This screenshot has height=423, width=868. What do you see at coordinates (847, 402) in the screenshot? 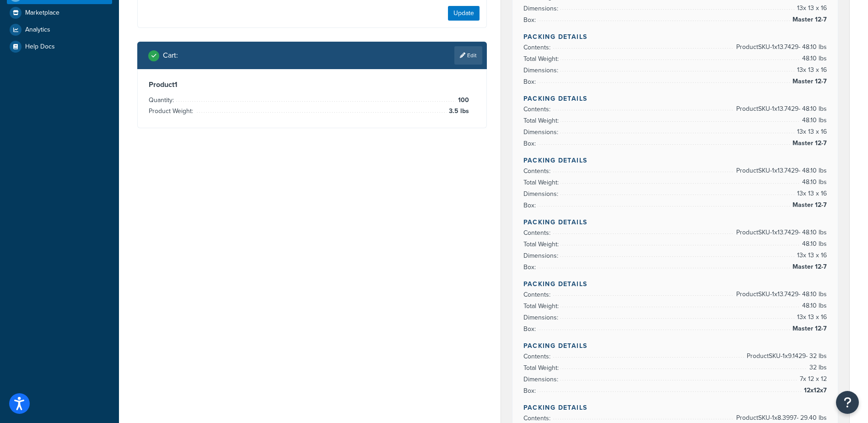
I see `button: Open Resource Center` at bounding box center [847, 402].